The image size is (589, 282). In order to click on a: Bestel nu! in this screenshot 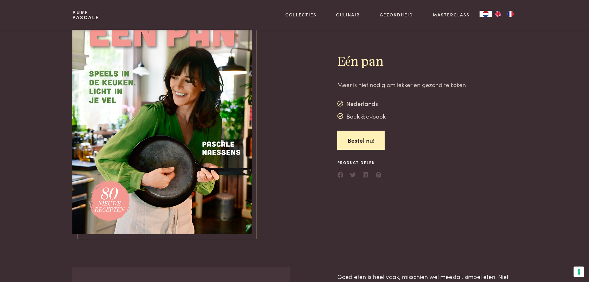, I will do `click(361, 140)`.